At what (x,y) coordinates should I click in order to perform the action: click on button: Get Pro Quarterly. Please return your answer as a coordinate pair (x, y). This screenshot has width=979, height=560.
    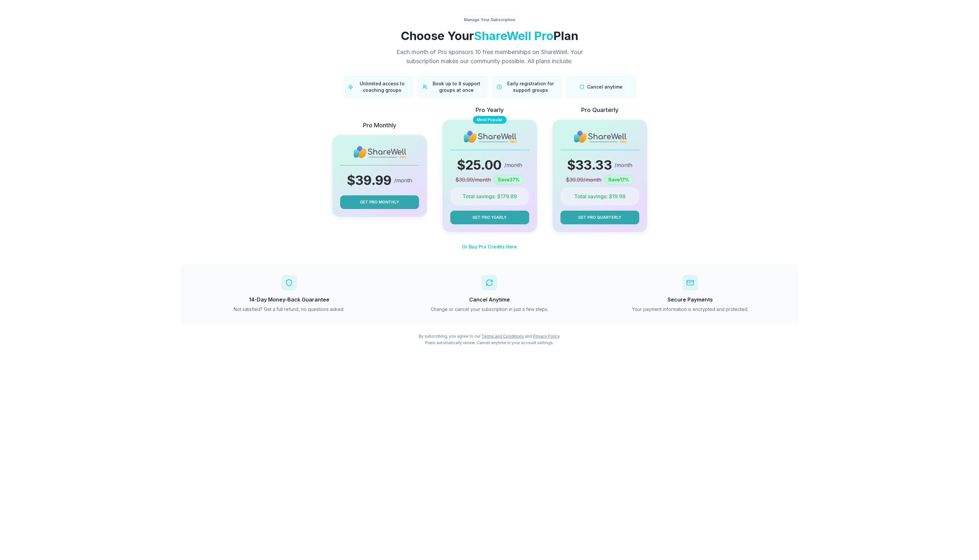
    Looking at the image, I should click on (600, 217).